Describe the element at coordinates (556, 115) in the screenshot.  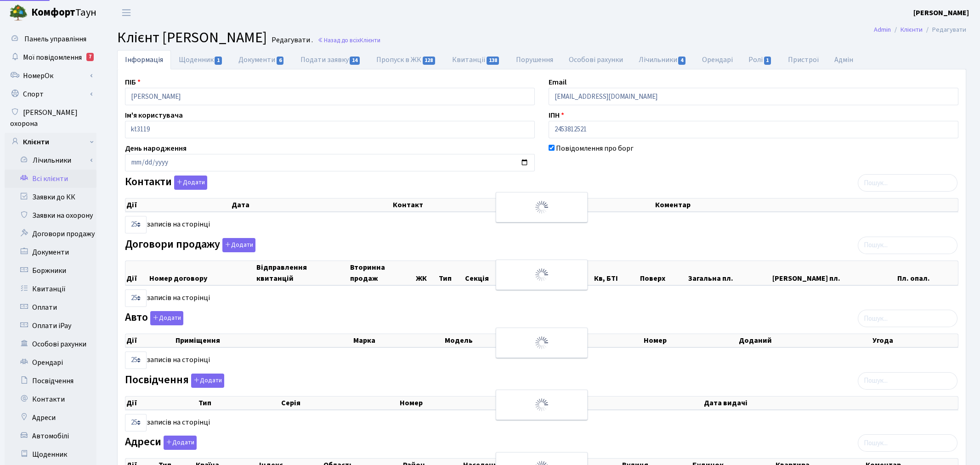
I see `label: ІПН` at that location.